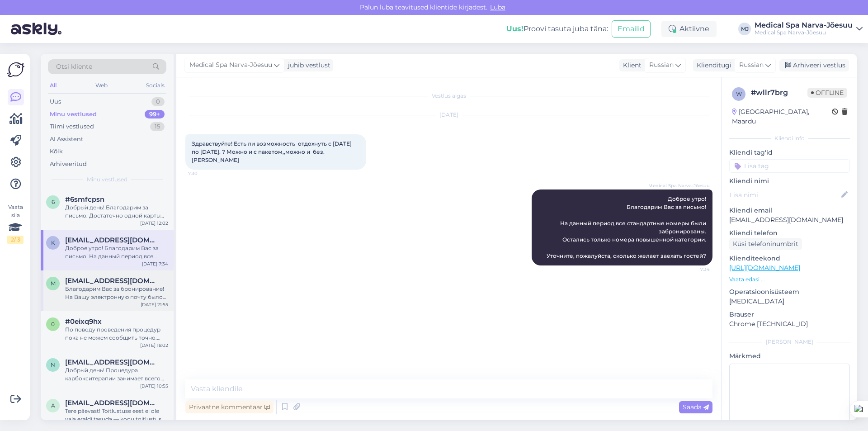 Image resolution: width=868 pixels, height=431 pixels. I want to click on span: marina.001@mail.ru, so click(112, 281).